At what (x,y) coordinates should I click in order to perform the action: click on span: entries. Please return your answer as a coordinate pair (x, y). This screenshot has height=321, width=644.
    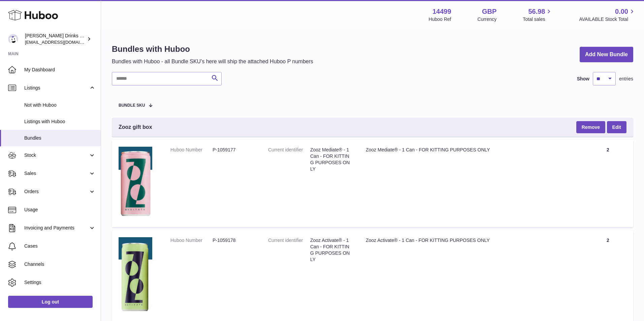
    Looking at the image, I should click on (626, 79).